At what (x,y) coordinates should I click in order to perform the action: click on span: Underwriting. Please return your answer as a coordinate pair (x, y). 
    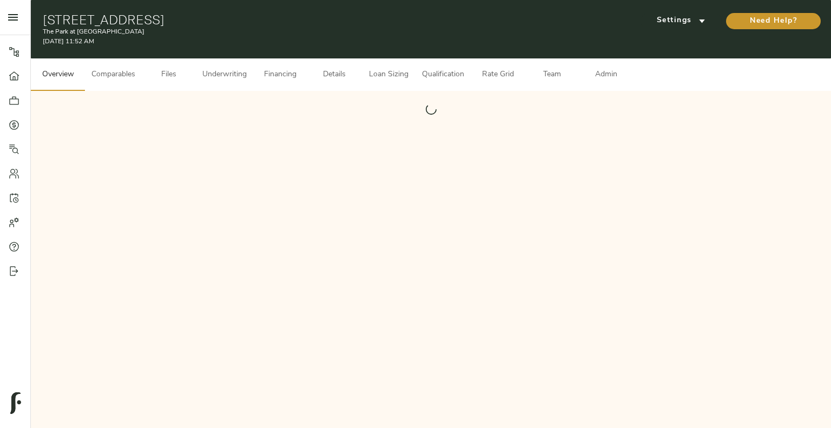
    Looking at the image, I should click on (225, 75).